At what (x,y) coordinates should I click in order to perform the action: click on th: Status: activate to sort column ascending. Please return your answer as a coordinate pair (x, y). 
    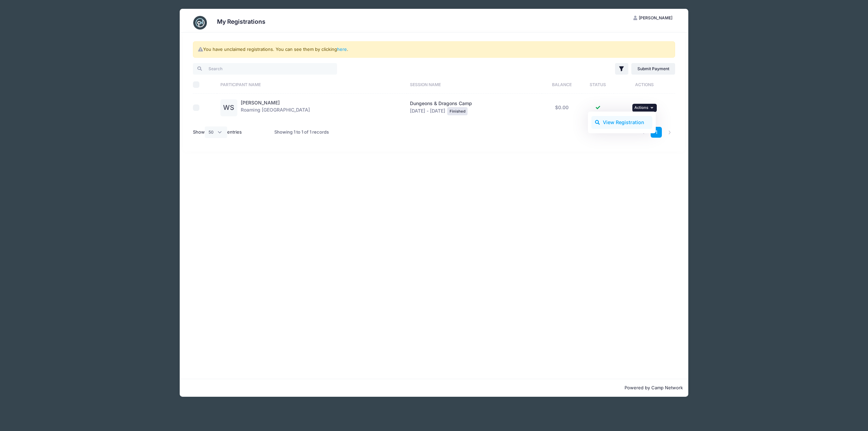
    Looking at the image, I should click on (598, 85).